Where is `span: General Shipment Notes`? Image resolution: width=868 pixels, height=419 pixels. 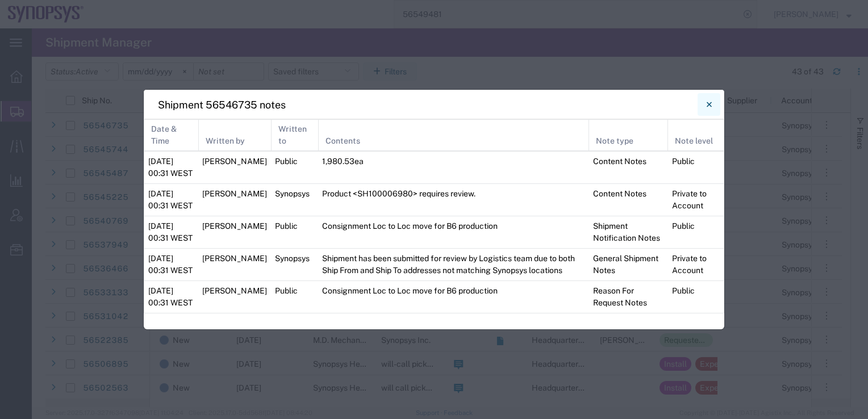 span: General Shipment Notes is located at coordinates (626, 264).